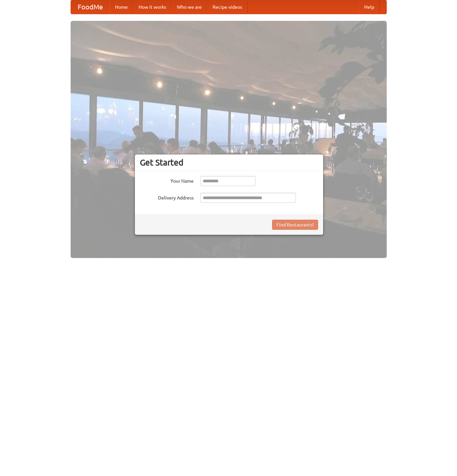 The image size is (457, 476). I want to click on a: FoodMe, so click(90, 7).